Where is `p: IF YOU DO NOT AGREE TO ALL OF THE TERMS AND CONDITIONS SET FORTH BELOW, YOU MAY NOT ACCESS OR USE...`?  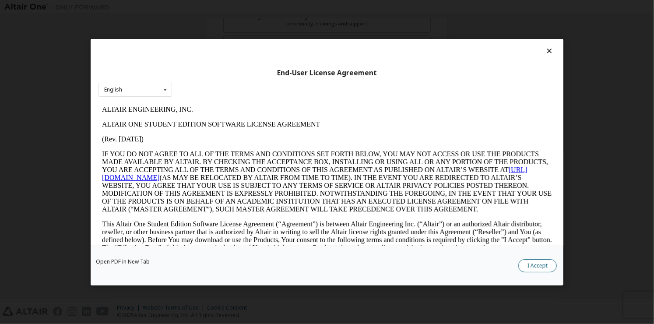
p: IF YOU DO NOT AGREE TO ALL OF THE TERMS AND CONDITIONS SET FORTH BELOW, YOU MAY NOT ACCESS OR USE... is located at coordinates (228, 80).